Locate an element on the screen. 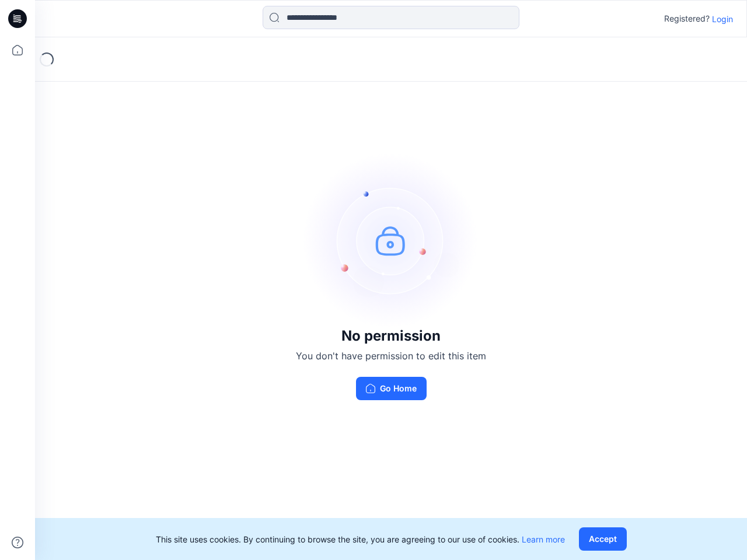 The image size is (747, 560). img: no-perm.svg is located at coordinates (391, 240).